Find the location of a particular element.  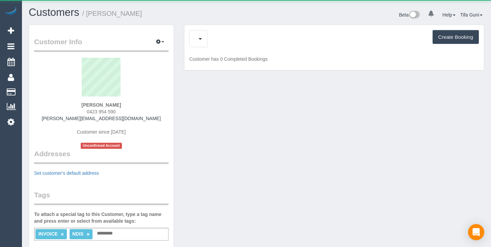

a: Customers is located at coordinates (54, 12).